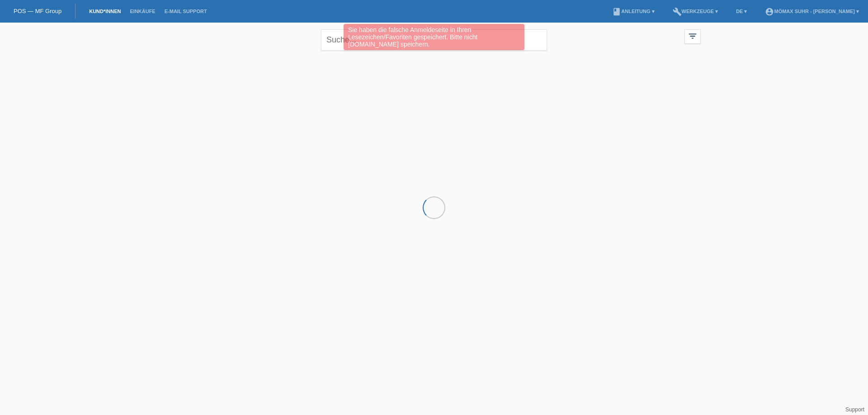  What do you see at coordinates (695, 11) in the screenshot?
I see `a: buildWerkzeuge ▾` at bounding box center [695, 11].